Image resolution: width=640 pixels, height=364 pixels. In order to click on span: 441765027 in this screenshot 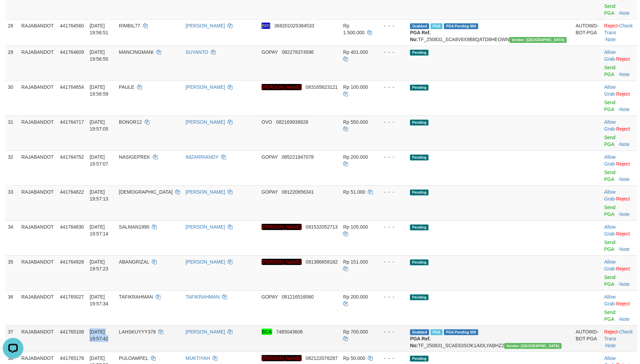, I will do `click(72, 297)`.